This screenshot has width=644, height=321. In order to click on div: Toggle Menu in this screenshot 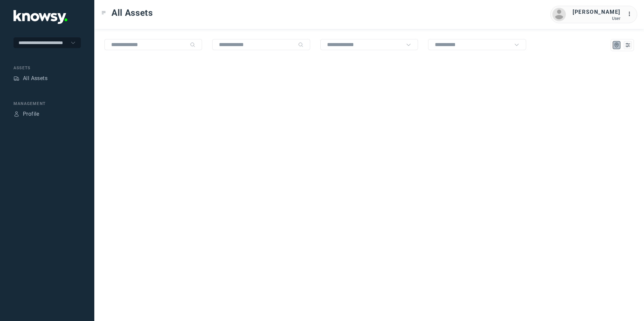, I will do `click(104, 12)`.